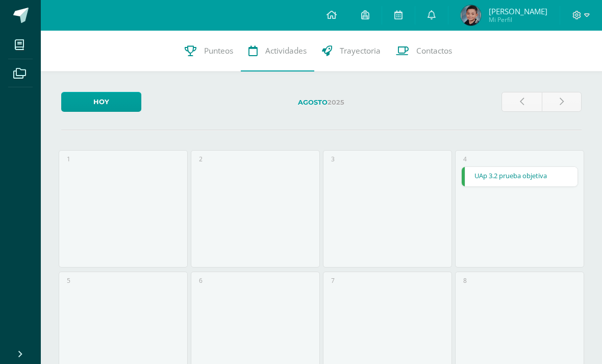  Describe the element at coordinates (464, 280) in the screenshot. I see `div: 8` at that location.